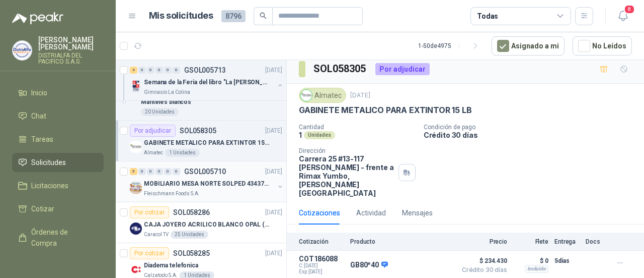  What do you see at coordinates (134, 70) in the screenshot?
I see `div: 4` at bounding box center [134, 70].